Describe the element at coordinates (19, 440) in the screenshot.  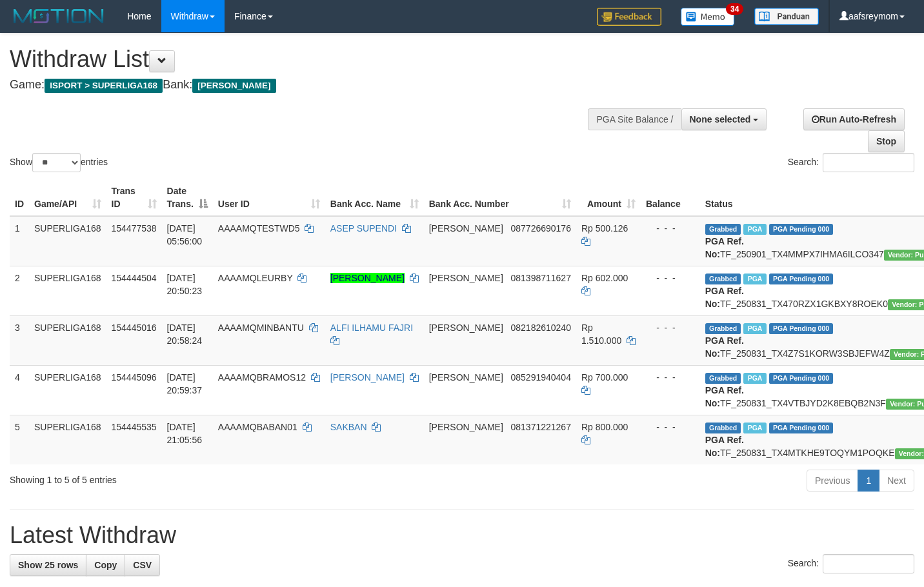
I see `td: 5` at that location.